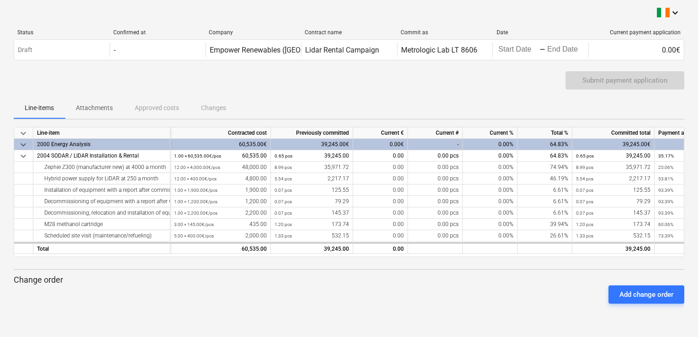 The image size is (698, 337). I want to click on small: 25.06%, so click(665, 167).